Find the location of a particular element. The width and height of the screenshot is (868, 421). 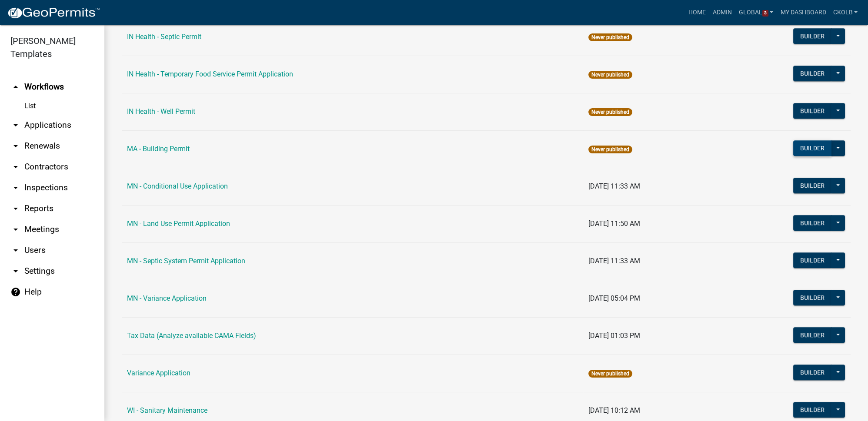

a: Global3 is located at coordinates (756, 13).